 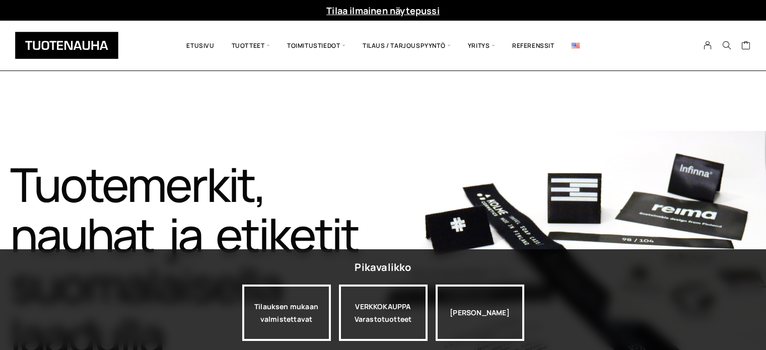 I want to click on img: Tuotenauha Oy, so click(x=66, y=45).